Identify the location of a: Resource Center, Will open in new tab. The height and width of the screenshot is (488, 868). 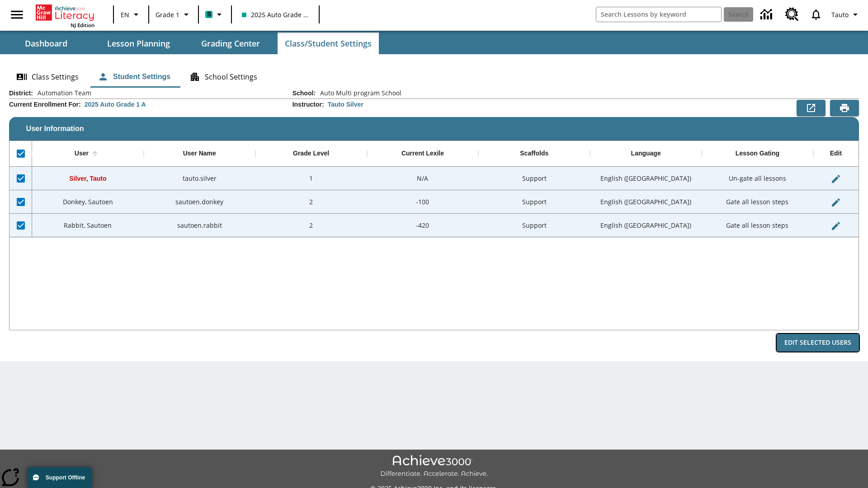
(792, 14).